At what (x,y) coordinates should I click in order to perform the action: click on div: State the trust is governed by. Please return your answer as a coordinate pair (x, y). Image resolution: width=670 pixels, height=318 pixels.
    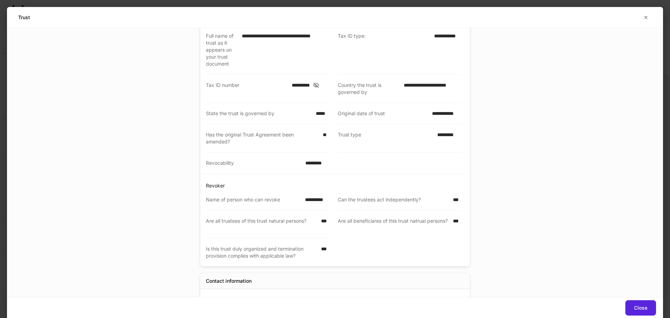
    Looking at the image, I should click on (259, 113).